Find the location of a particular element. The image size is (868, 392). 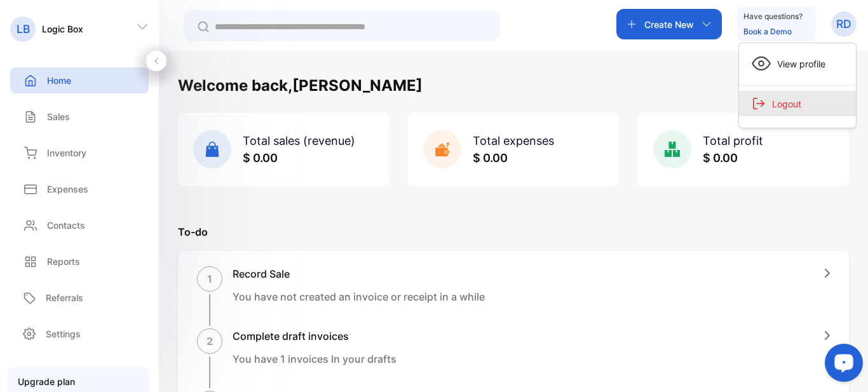

span: Logout is located at coordinates (784, 103).